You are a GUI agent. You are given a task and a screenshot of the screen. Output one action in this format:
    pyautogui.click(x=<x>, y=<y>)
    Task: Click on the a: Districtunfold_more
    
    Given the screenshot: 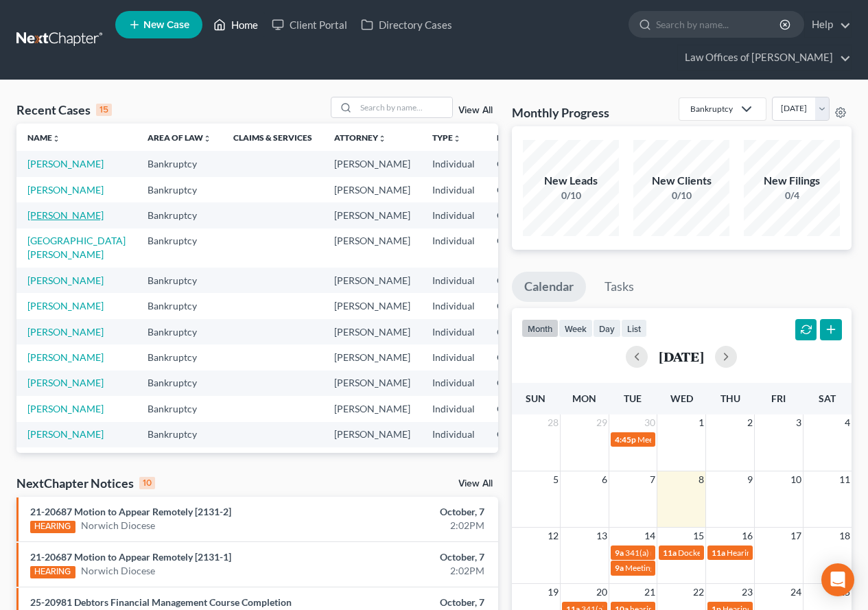 What is the action you would take?
    pyautogui.click(x=520, y=137)
    